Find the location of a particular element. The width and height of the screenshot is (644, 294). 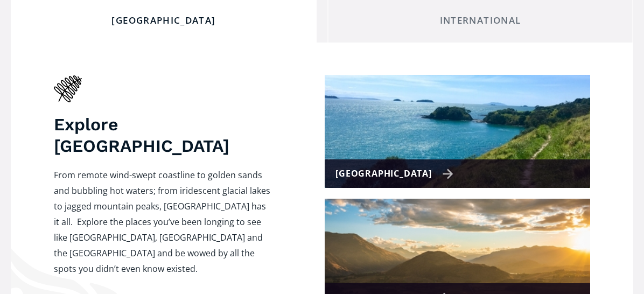

p: From remote wind-swept coastline to golden sands and bubbling hot waters; from iridescent glacial... is located at coordinates (162, 222).